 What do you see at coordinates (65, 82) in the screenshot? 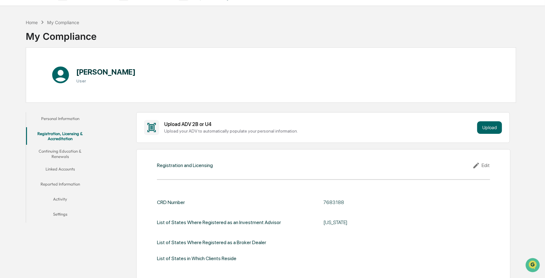
I see `span: Attestations` at bounding box center [65, 82].